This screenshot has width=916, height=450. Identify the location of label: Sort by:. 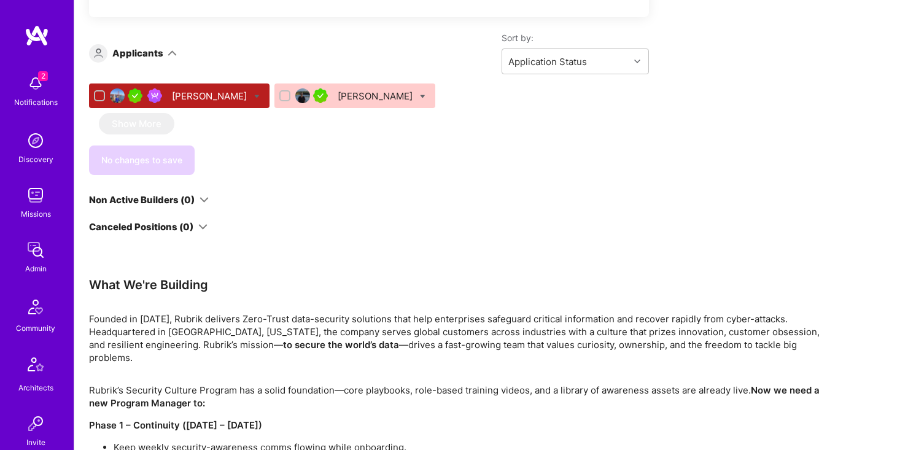
(575, 37).